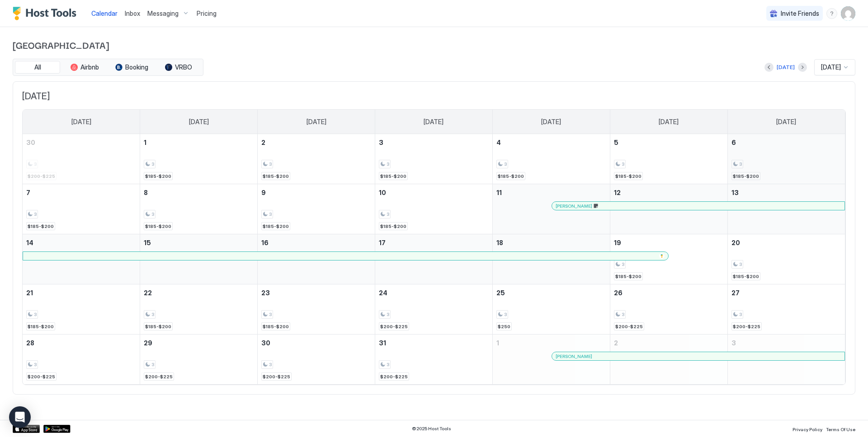 The height and width of the screenshot is (437, 868). What do you see at coordinates (736, 293) in the screenshot?
I see `span: 27` at bounding box center [736, 293].